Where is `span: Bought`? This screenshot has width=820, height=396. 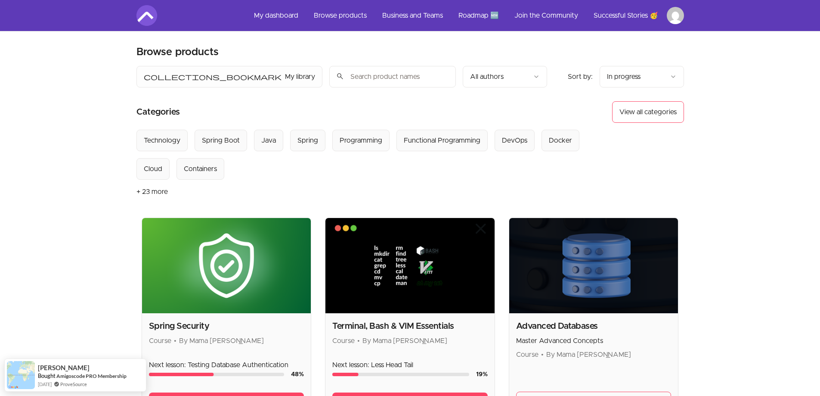 span: Bought is located at coordinates (46, 375).